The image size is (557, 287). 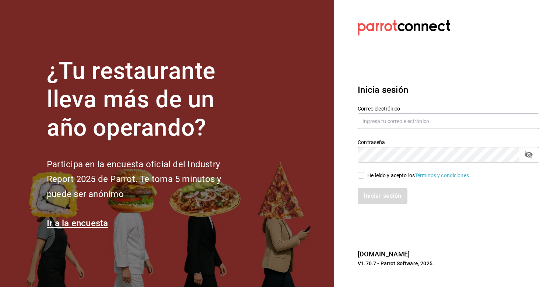 What do you see at coordinates (449, 264) in the screenshot?
I see `p: V1.70.7 - Parrot Software, 2025.` at bounding box center [449, 264].